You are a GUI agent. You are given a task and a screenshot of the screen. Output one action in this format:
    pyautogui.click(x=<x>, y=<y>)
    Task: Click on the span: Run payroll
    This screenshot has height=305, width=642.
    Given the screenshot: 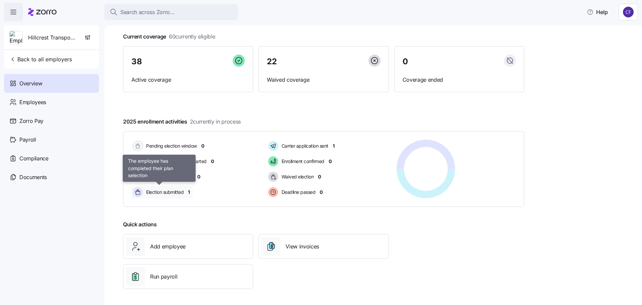 What is the action you would take?
    pyautogui.click(x=164, y=276)
    